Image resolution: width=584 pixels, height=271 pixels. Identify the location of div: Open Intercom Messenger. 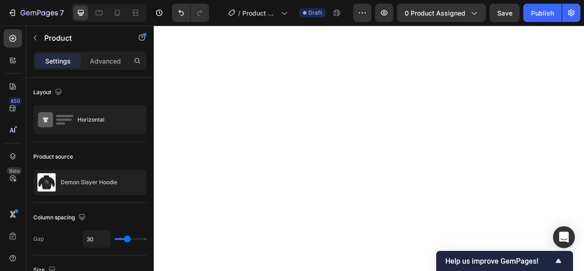
(564, 237).